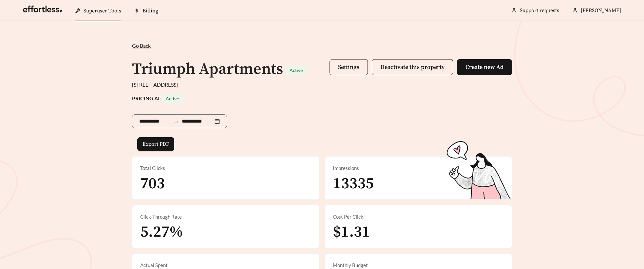 Image resolution: width=644 pixels, height=269 pixels. I want to click on span: swap-right, so click(176, 122).